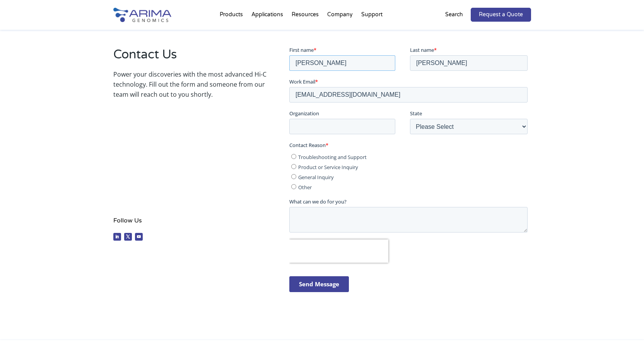 The image size is (644, 354). I want to click on input: Other, so click(4, 141).